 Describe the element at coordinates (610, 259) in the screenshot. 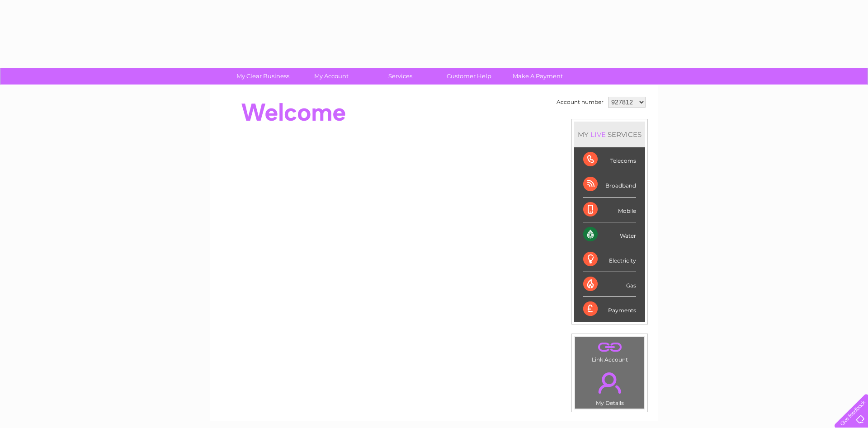

I see `div: Electricity` at that location.